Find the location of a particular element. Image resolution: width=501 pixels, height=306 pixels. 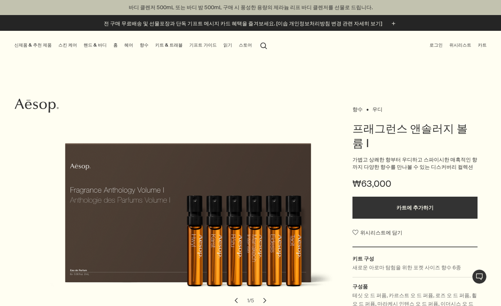

a: 위시리스트 is located at coordinates (460, 45).